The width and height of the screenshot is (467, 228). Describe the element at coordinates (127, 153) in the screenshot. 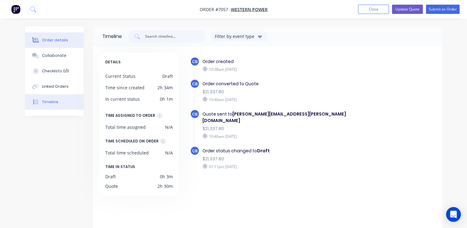

I see `div: Total time scheduled` at that location.